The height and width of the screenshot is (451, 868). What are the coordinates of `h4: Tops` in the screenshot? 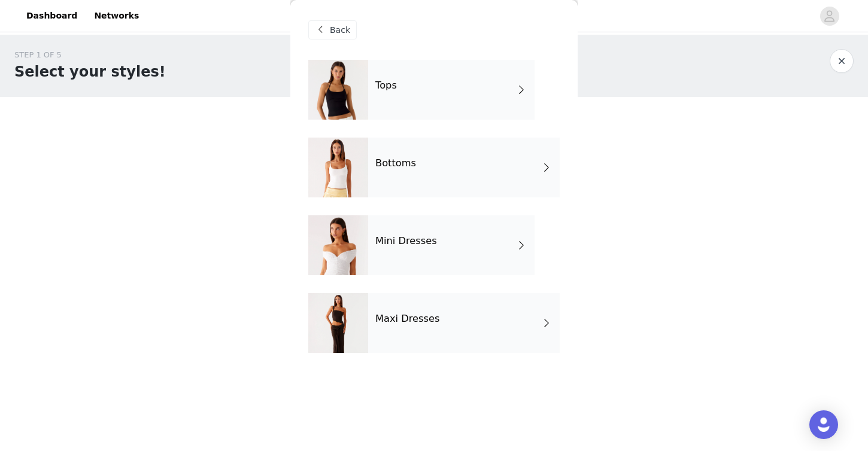 It's located at (386, 86).